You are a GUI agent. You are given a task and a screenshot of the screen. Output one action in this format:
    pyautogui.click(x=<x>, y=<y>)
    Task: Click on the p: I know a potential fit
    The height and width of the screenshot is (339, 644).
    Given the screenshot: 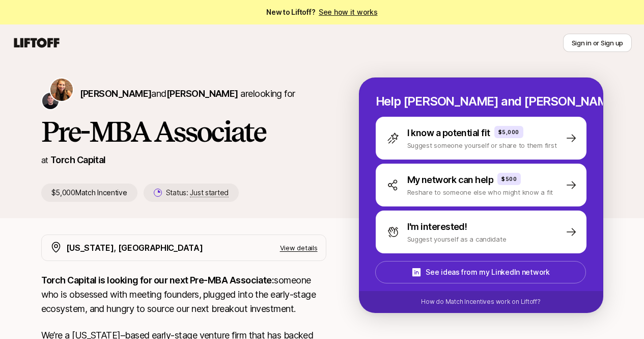 What is the action you would take?
    pyautogui.click(x=449, y=133)
    